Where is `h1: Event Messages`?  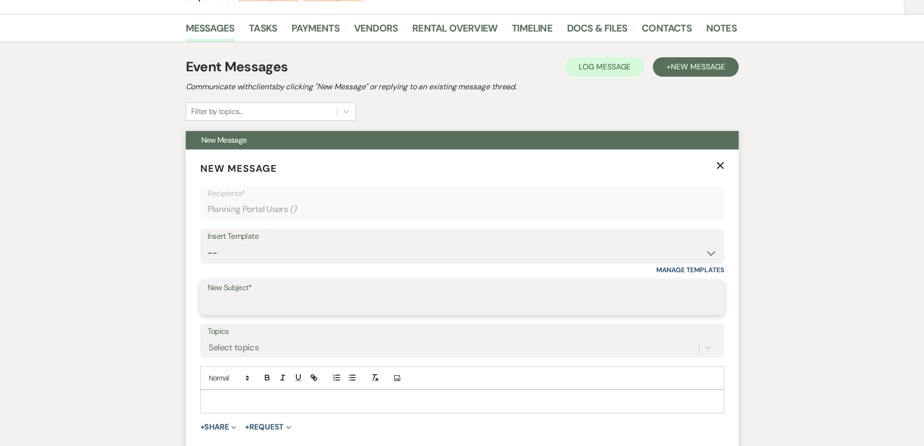 h1: Event Messages is located at coordinates (237, 67).